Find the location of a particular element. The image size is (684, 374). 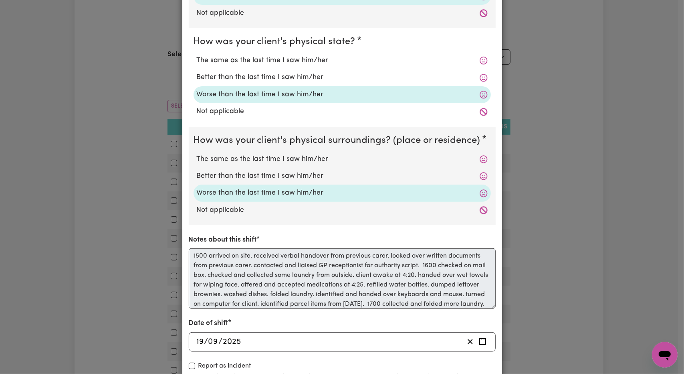

button: Clear date of shift is located at coordinates (470, 342).